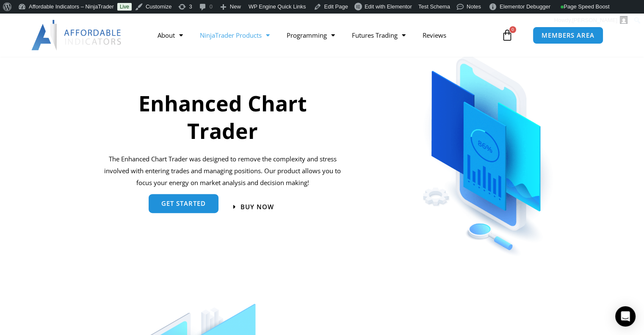 The height and width of the screenshot is (335, 644). Describe the element at coordinates (257, 206) in the screenshot. I see `span: Buy now` at that location.